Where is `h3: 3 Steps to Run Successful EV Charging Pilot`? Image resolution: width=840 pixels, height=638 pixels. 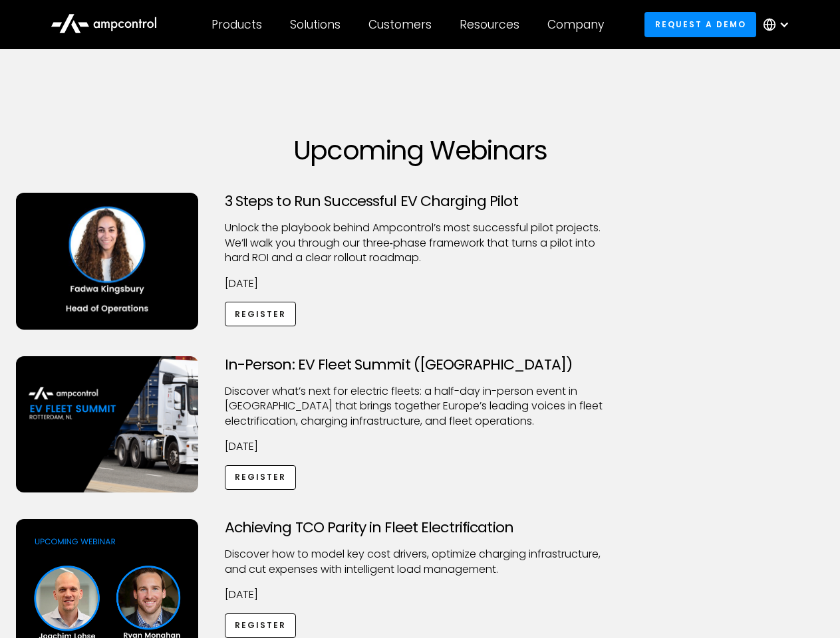 h3: 3 Steps to Run Successful EV Charging Pilot is located at coordinates (420, 201).